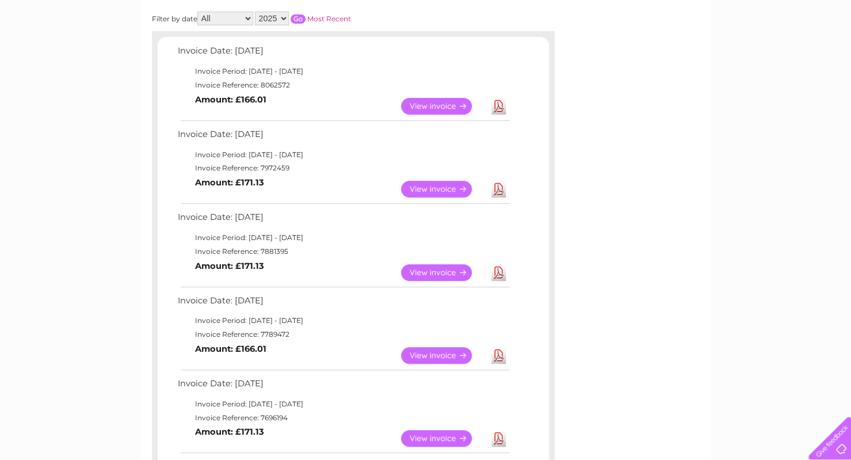 The image size is (851, 460). Describe the element at coordinates (303, 18) in the screenshot. I see `div: Filter by date` at that location.